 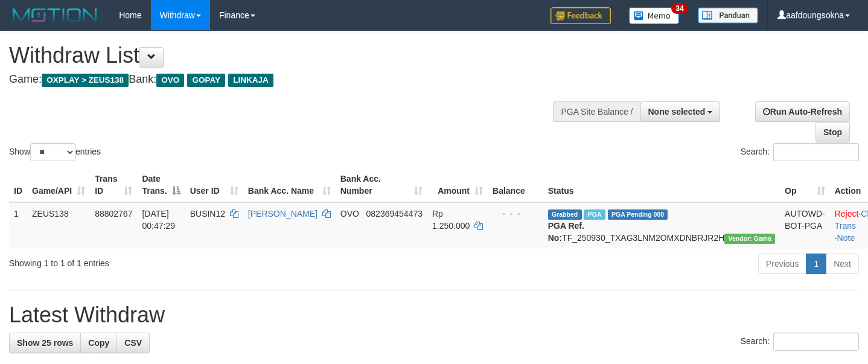 I want to click on a: CSV, so click(x=133, y=343).